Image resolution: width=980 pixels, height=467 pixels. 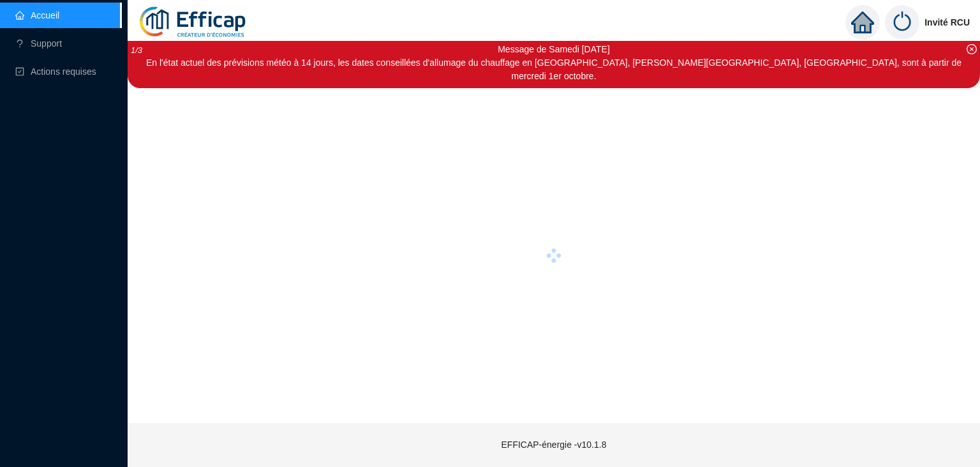 What do you see at coordinates (863, 23) in the screenshot?
I see `span: home` at bounding box center [863, 23].